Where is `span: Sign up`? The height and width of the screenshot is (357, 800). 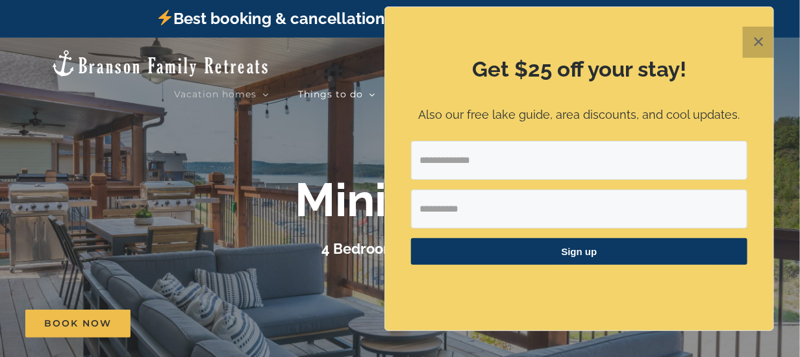
span: Sign up is located at coordinates (579, 251).